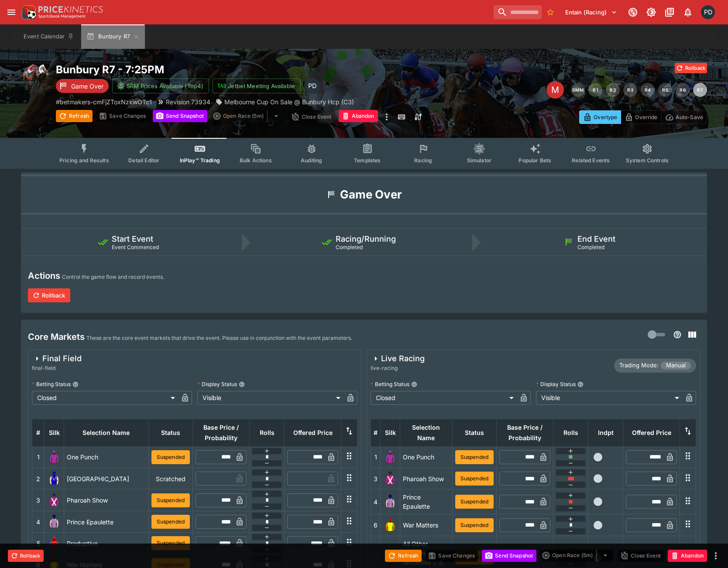 The height and width of the screenshot is (568, 728). Describe the element at coordinates (555, 384) in the screenshot. I see `p: Display Status` at that location.